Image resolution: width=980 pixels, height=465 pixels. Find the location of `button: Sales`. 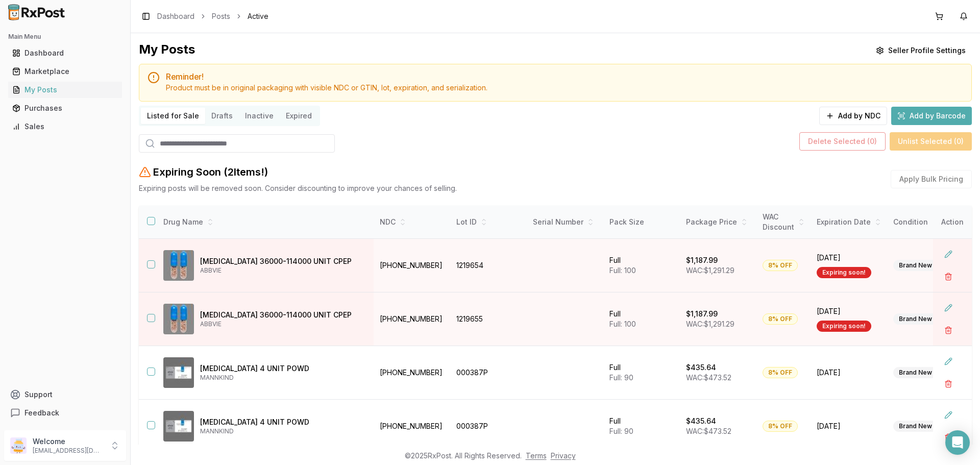

button: Sales is located at coordinates (65, 127).